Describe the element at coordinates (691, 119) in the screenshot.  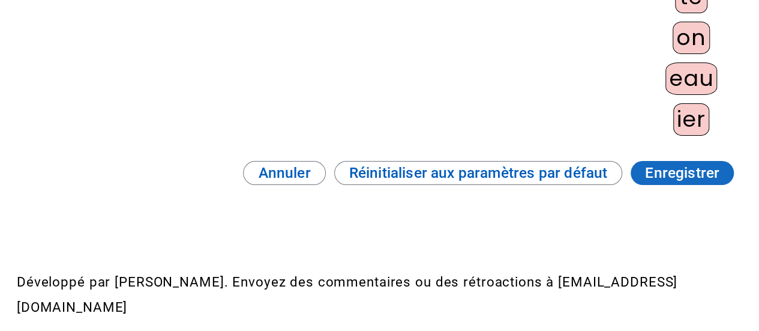
I see `div: ier` at that location.